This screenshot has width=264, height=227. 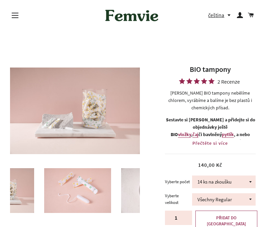 What do you see at coordinates (154, 191) in the screenshot?
I see `img: TER07052_nahled_b277e6ec-631b-4977-b713-1cc67850f895_400x.jpg` at bounding box center [154, 191].